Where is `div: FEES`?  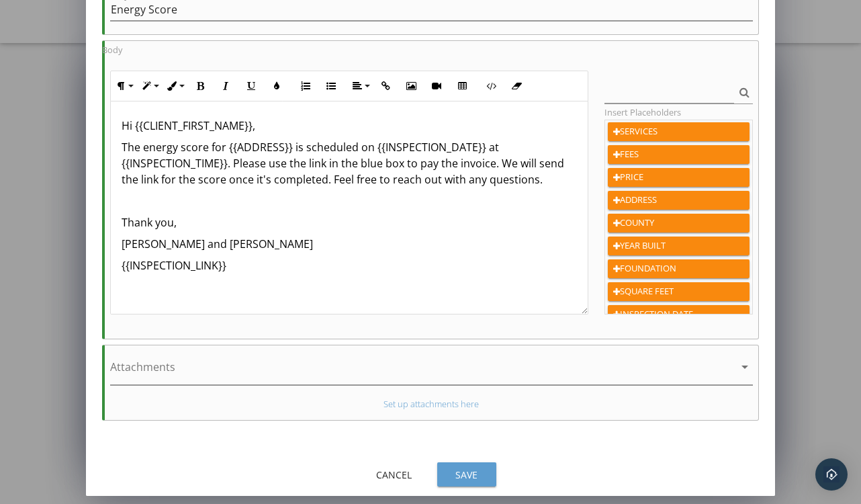 div: FEES is located at coordinates (679, 155).